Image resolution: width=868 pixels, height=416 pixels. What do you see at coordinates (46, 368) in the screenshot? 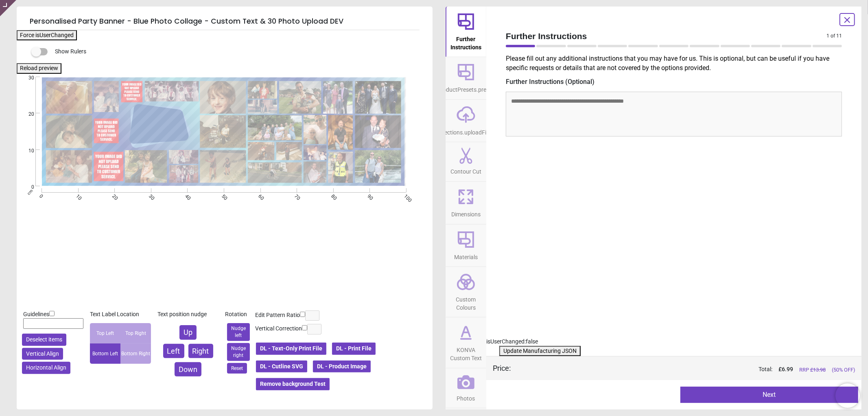
I see `button: Horizontal Align` at bounding box center [46, 368].